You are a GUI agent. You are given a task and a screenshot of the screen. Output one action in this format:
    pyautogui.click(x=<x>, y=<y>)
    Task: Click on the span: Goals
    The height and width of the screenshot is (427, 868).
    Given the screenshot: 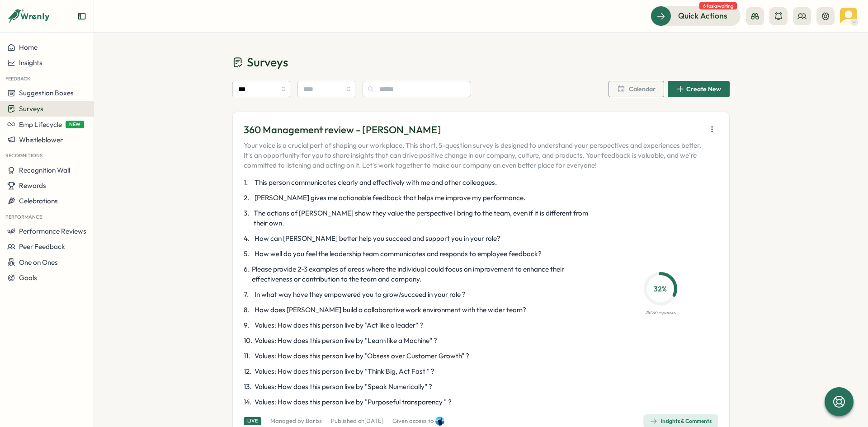 What is the action you would take?
    pyautogui.click(x=28, y=277)
    